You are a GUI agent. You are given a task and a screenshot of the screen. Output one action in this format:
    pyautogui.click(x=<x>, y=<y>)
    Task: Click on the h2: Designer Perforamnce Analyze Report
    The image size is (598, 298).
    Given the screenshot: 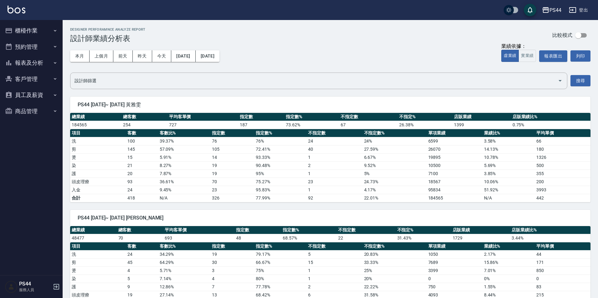 What is the action you would take?
    pyautogui.click(x=108, y=29)
    